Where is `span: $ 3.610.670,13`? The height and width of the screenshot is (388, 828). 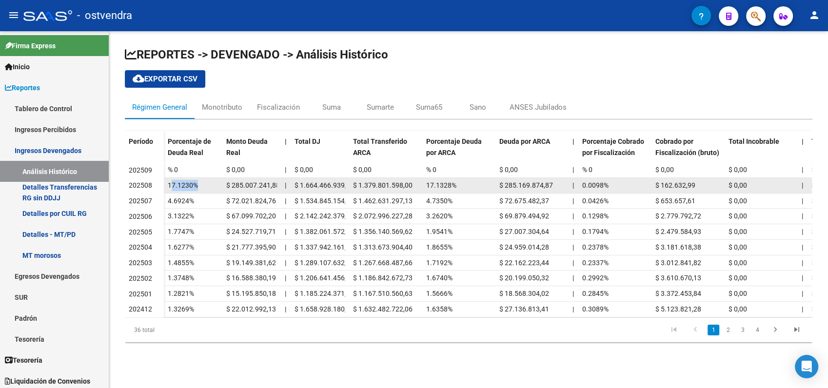
span: $ 3.610.670,13 is located at coordinates (678, 278).